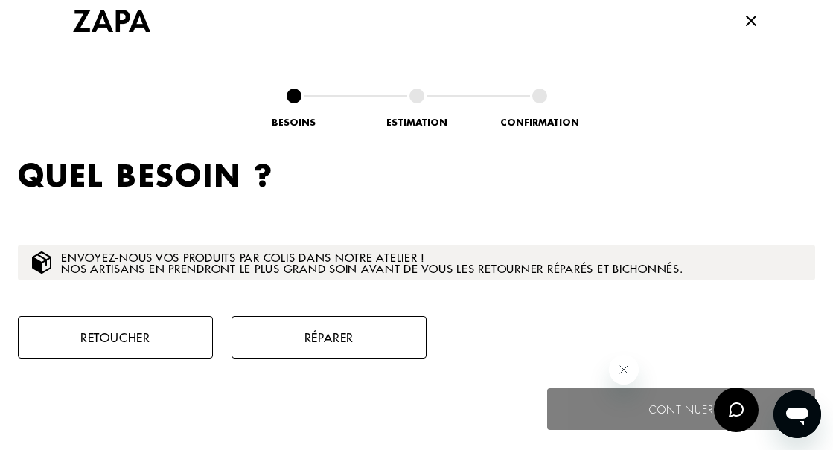 The height and width of the screenshot is (450, 833). Describe the element at coordinates (112, 21) in the screenshot. I see `img: Logo Zapa by Tilli` at that location.